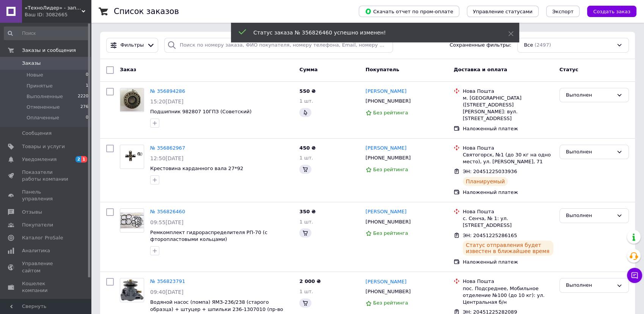 The width and height of the screenshot is (644, 314). Describe the element at coordinates (49, 51) in the screenshot. I see `span: Заказы и сообщения` at that location.